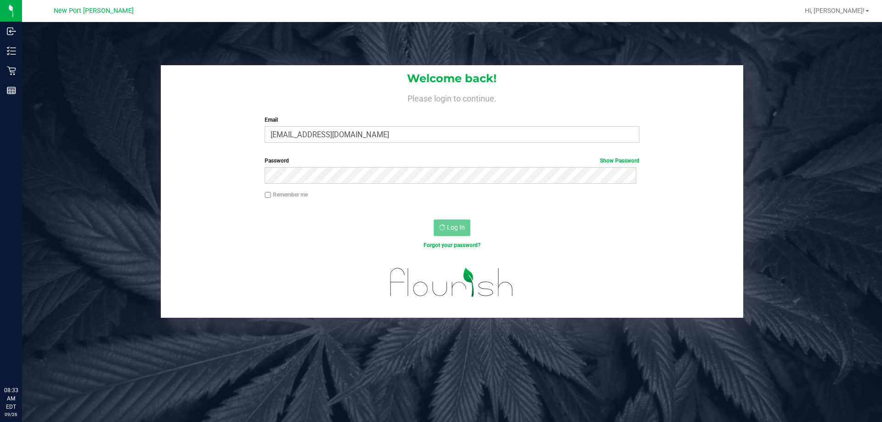 This screenshot has height=422, width=882. I want to click on input: Remember me, so click(268, 195).